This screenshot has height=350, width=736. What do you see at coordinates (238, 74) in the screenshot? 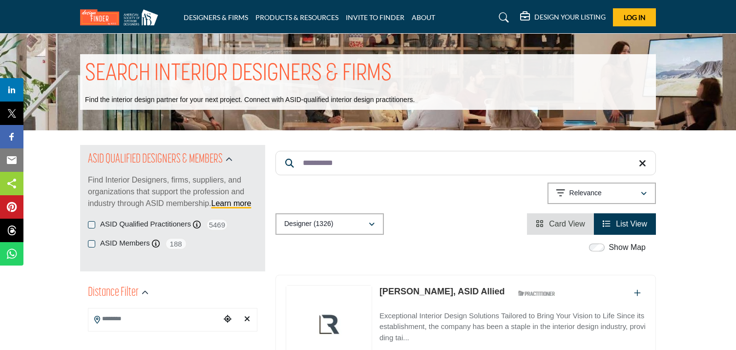
I see `h1: SEARCH INTERIOR DESIGNERS & FIRMS` at bounding box center [238, 74].